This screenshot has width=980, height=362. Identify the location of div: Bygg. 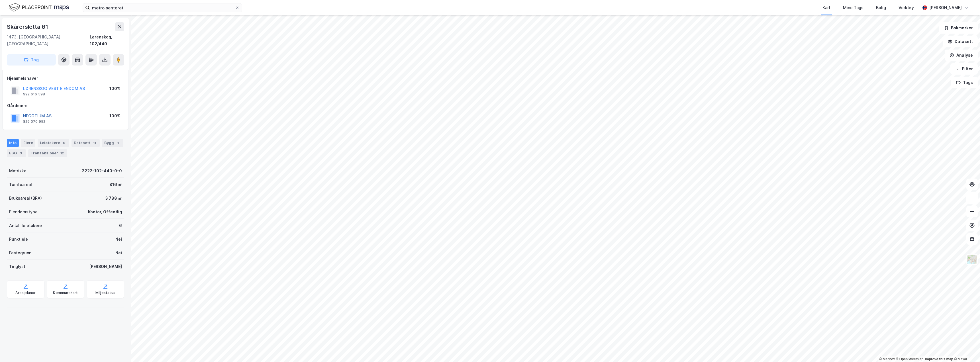
(113, 143).